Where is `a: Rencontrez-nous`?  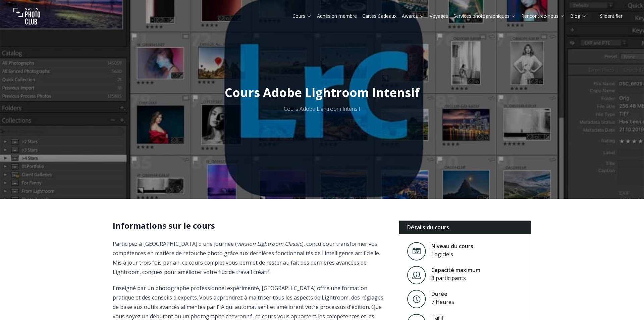 a: Rencontrez-nous is located at coordinates (543, 16).